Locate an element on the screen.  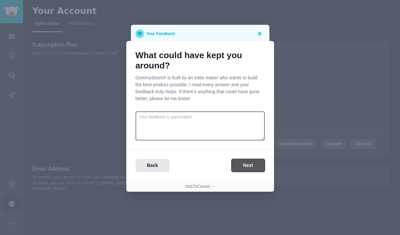
p: GummySearch is built by an indie maker who wants to build the best product possible. I read every... is located at coordinates (200, 88).